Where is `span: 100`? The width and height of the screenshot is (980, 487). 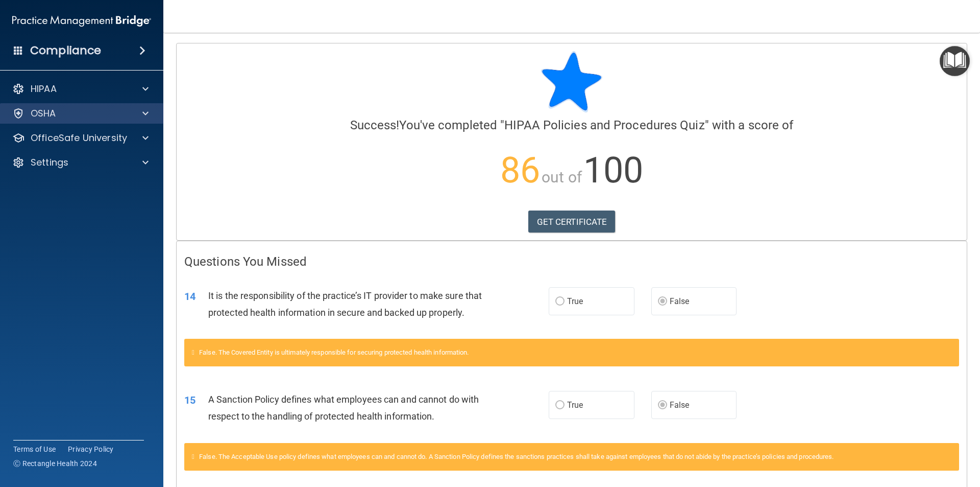
span: 100 is located at coordinates (613, 170).